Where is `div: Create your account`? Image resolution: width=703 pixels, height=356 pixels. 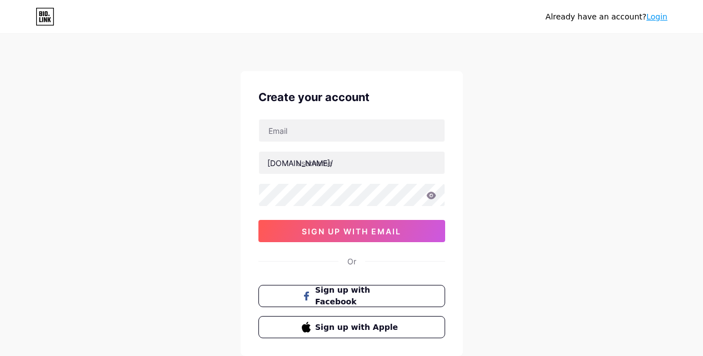 div: Create your account is located at coordinates (352, 97).